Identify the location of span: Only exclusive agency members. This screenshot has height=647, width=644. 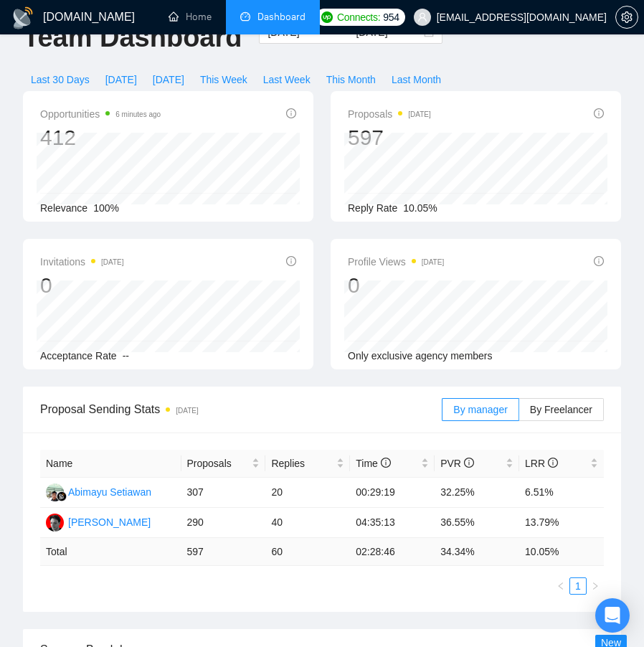
(420, 355).